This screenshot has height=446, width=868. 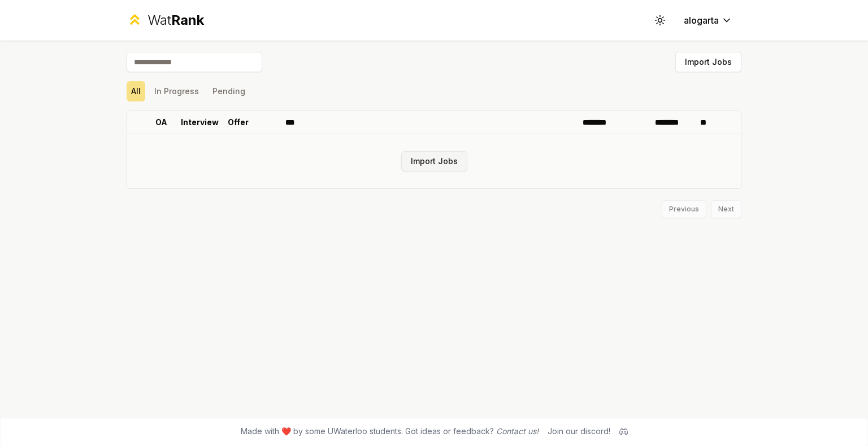 I want to click on div: Join our discord!, so click(x=578, y=431).